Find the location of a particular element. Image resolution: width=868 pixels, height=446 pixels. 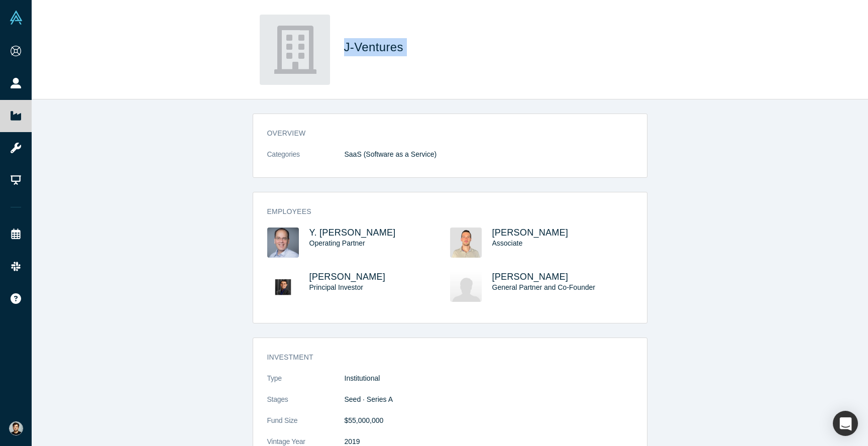

span: Operating Partner is located at coordinates (337, 243).